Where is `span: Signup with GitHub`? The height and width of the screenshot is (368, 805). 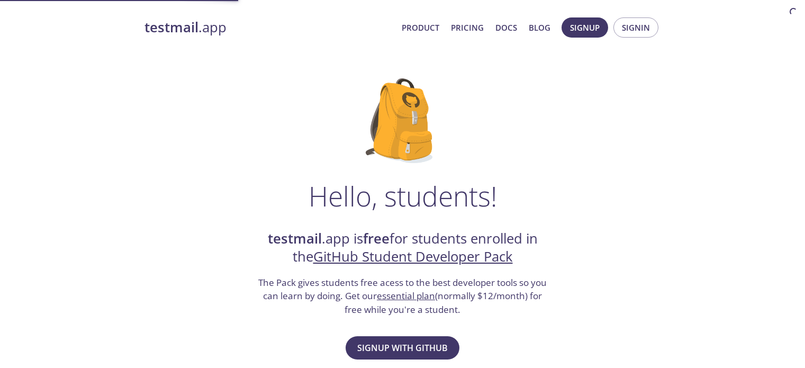 span: Signup with GitHub is located at coordinates (402, 348).